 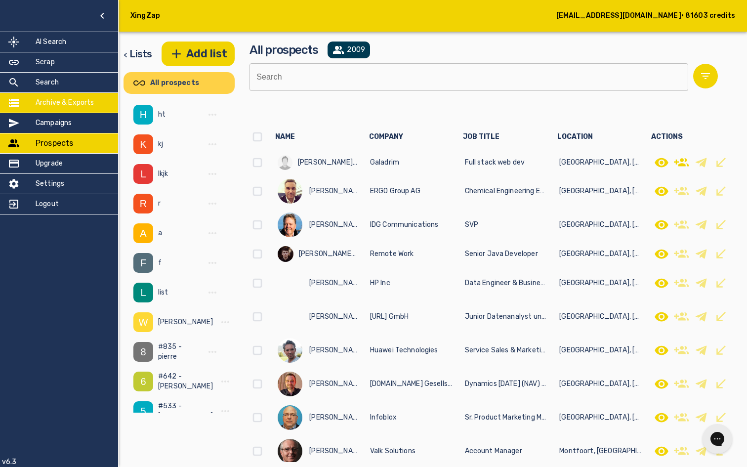 I want to click on h5: Scrap, so click(x=45, y=62).